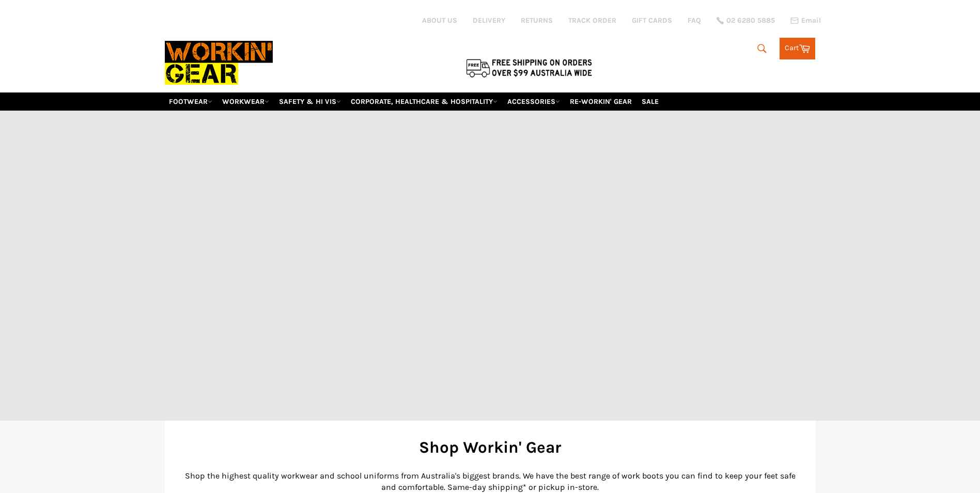 This screenshot has height=493, width=980. What do you see at coordinates (811, 21) in the screenshot?
I see `span: Email` at bounding box center [811, 21].